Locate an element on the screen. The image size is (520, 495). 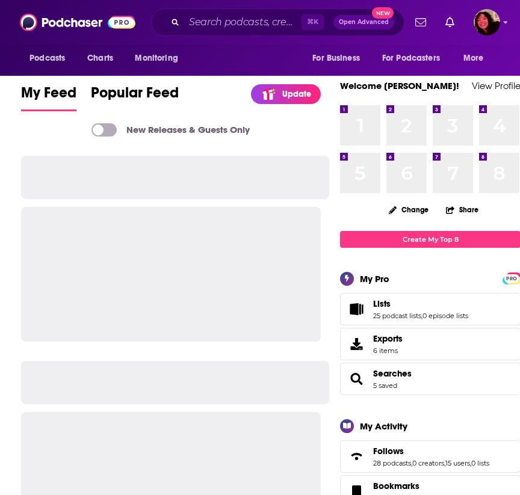
a: 0 lists is located at coordinates (480, 463).